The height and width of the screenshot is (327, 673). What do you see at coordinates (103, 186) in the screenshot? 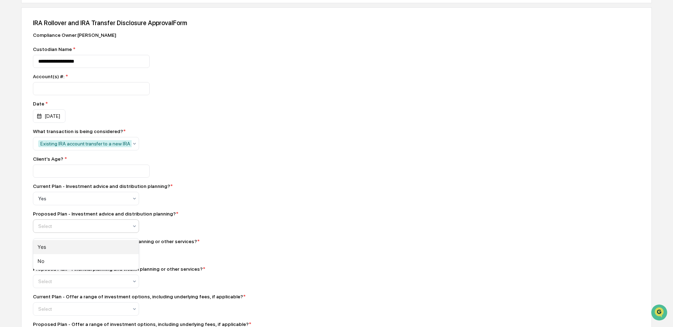
I see `div: Current Plan - Investment advice and distribution planning?` at bounding box center [103, 186].